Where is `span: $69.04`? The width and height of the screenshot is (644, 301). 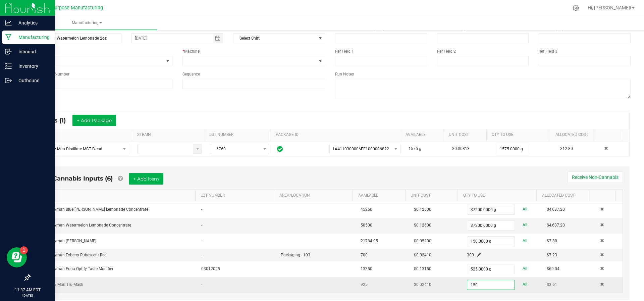 span: $69.04 is located at coordinates (553, 269).